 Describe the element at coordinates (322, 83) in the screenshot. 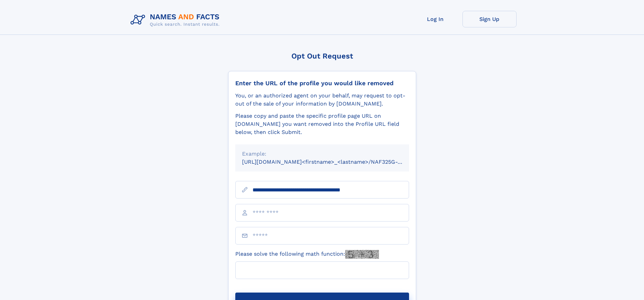

I see `div: Enter the URL of the profile you would like removed` at that location.